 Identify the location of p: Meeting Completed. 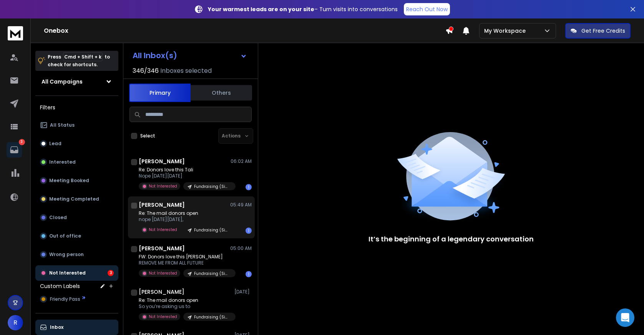
(74, 199).